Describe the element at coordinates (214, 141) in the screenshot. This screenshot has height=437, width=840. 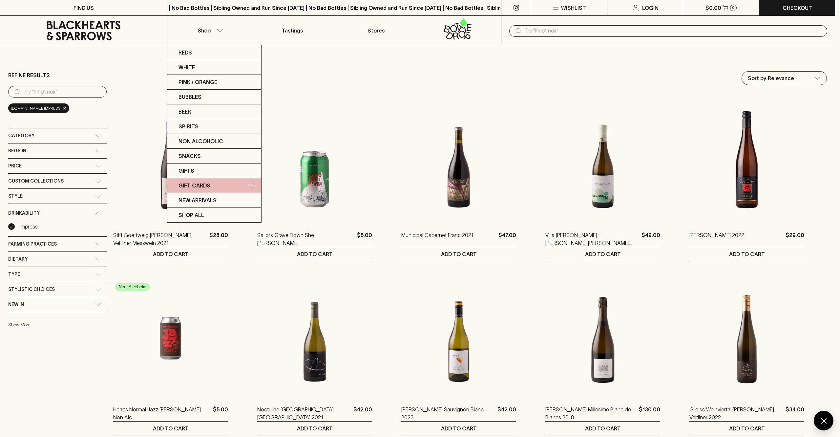
I see `a: Non Alcoholic` at that location.